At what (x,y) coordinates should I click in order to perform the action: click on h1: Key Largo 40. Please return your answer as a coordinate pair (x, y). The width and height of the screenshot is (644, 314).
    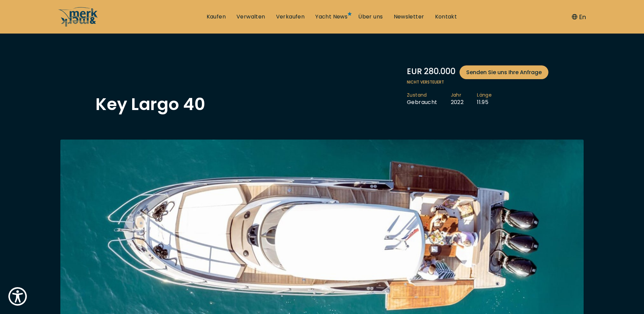
    Looking at the image, I should click on (150, 104).